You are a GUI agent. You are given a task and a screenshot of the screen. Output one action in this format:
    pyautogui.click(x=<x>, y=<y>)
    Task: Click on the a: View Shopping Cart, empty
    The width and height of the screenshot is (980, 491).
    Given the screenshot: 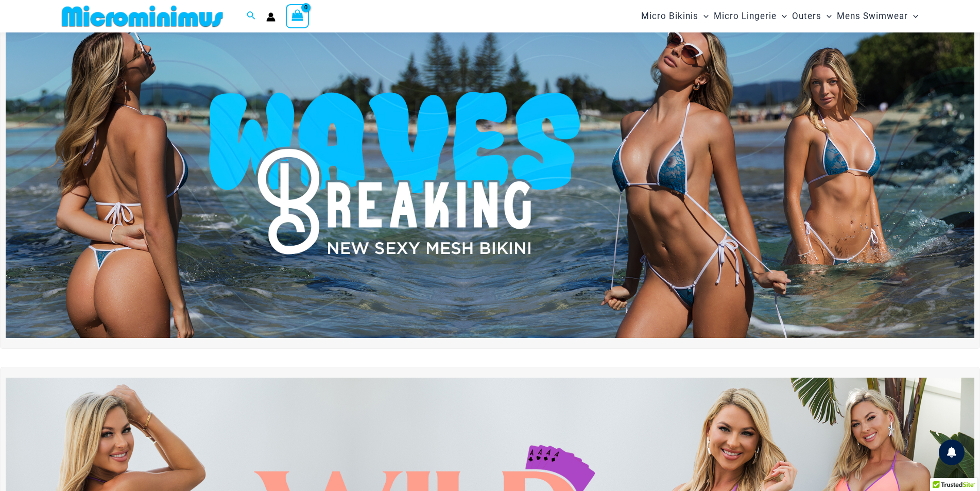 What is the action you would take?
    pyautogui.click(x=297, y=16)
    